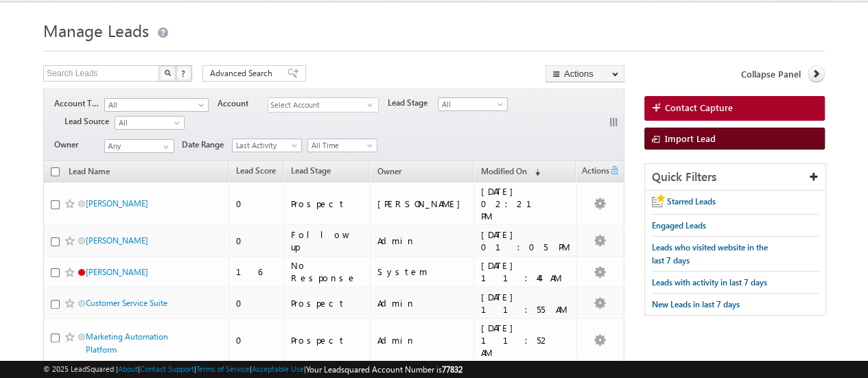 The image size is (868, 378). Describe the element at coordinates (207, 145) in the screenshot. I see `span: Date Range` at that location.